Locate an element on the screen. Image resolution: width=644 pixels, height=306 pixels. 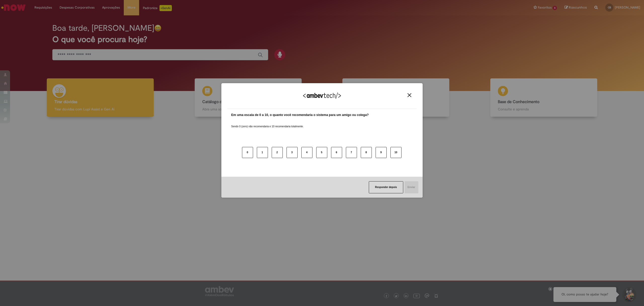
button: 8 is located at coordinates (366, 153).